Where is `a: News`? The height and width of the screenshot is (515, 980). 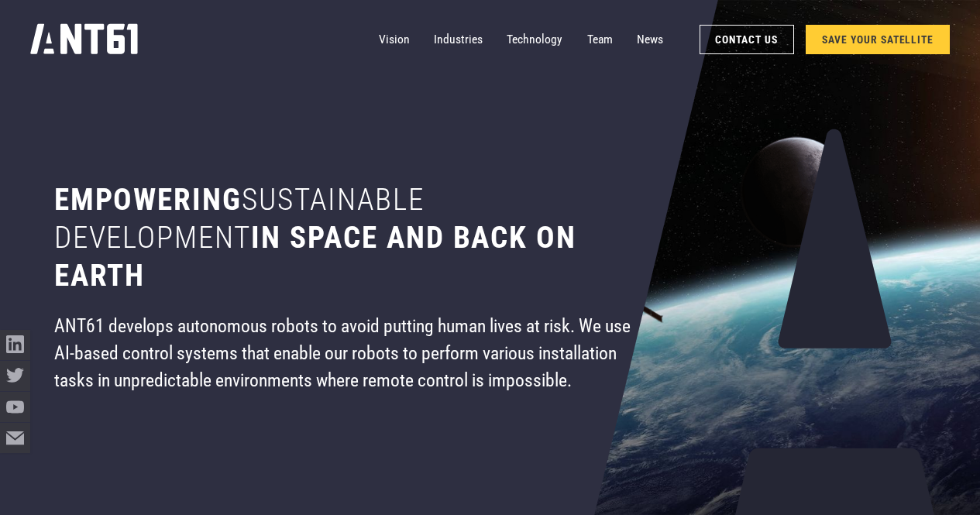 a: News is located at coordinates (650, 38).